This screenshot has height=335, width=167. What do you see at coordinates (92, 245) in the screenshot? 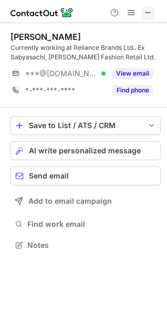
I see `span: Notes` at bounding box center [92, 245].